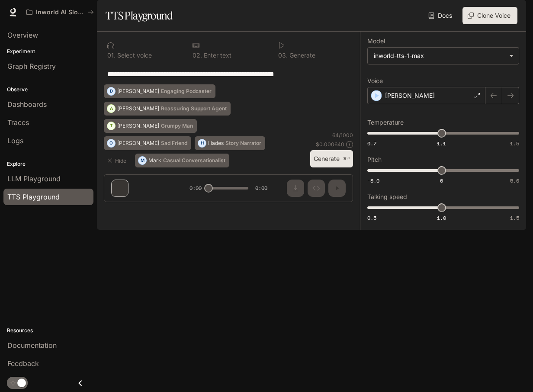 Image resolution: width=533 pixels, height=392 pixels. Describe the element at coordinates (111, 91) in the screenshot. I see `div: D` at that location.